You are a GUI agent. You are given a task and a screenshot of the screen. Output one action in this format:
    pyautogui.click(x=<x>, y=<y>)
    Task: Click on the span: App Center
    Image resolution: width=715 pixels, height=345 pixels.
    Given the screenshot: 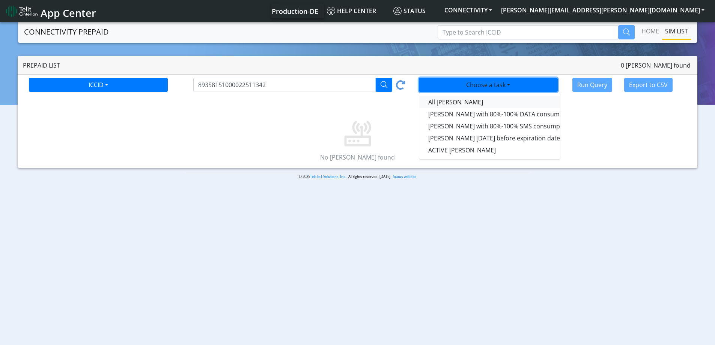 What is the action you would take?
    pyautogui.click(x=68, y=13)
    